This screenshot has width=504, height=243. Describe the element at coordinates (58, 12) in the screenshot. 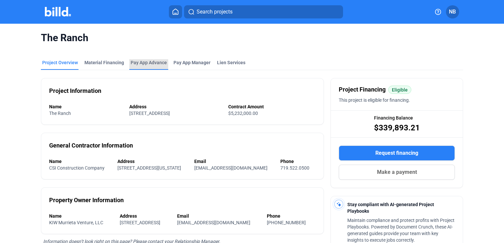

I see `img: Billd Company Logo` at that location.